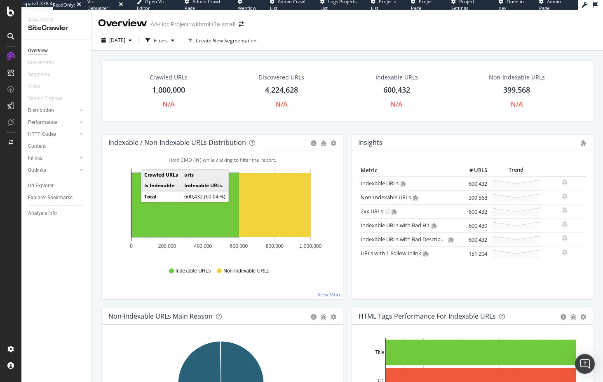 The height and width of the screenshot is (382, 603). I want to click on div: Explorer Bookmarks, so click(50, 198).